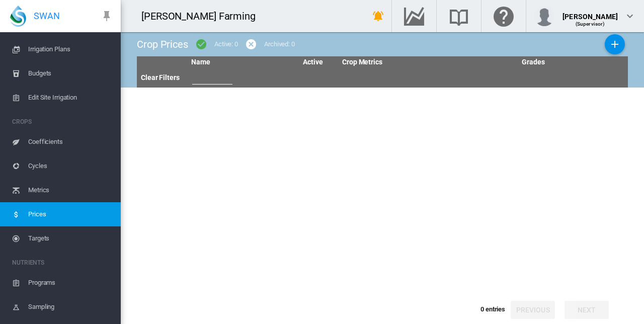  What do you see at coordinates (388, 62) in the screenshot?
I see `th: Crop Metrics` at bounding box center [388, 62].